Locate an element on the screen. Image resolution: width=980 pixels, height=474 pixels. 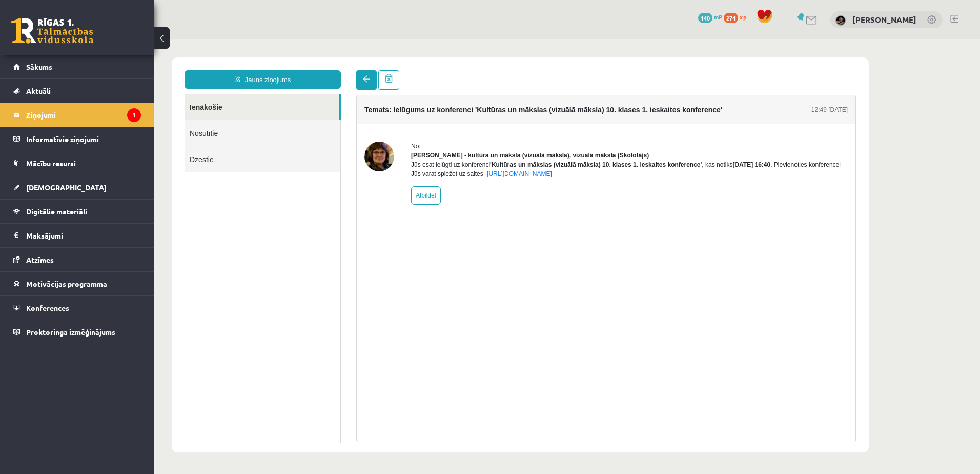
img: Daila Kronberga is located at coordinates (840, 20).